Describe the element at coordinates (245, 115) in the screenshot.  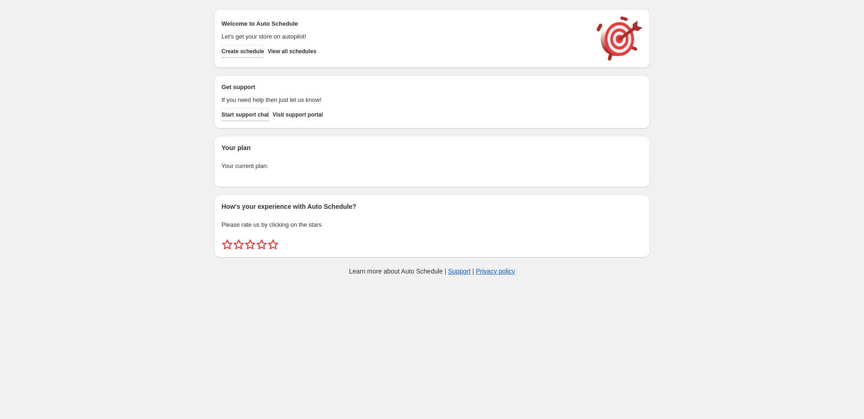
I see `span: Start support chat` at that location.